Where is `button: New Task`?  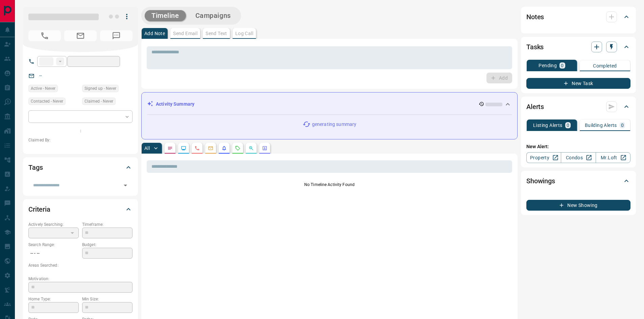 button: New Task is located at coordinates (578, 83).